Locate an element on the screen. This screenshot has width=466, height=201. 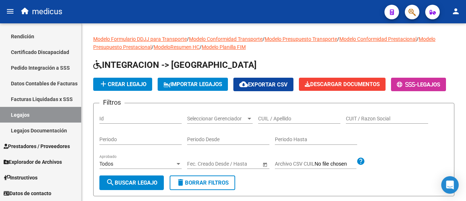
mat-icon: person is located at coordinates (456, 11).